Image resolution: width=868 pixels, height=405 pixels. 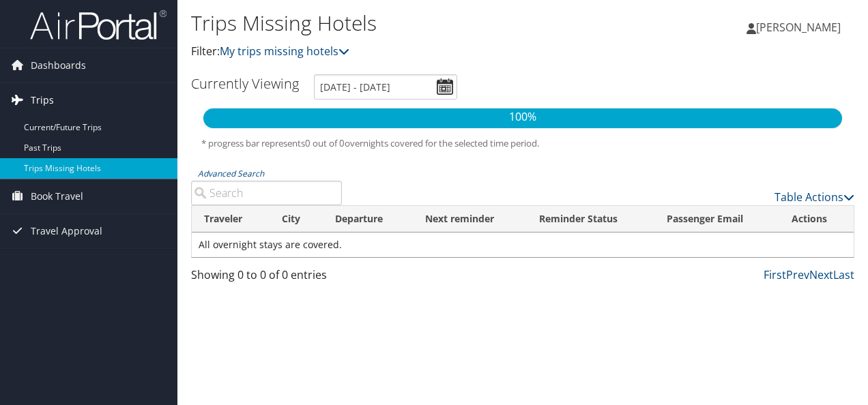 I want to click on th: Passenger Email: activate to sort column ascending, so click(x=717, y=219).